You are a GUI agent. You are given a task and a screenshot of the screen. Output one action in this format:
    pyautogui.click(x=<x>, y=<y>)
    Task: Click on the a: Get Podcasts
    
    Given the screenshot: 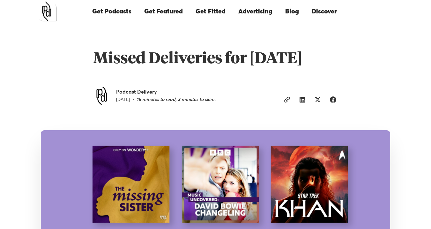 What is the action you would take?
    pyautogui.click(x=112, y=11)
    